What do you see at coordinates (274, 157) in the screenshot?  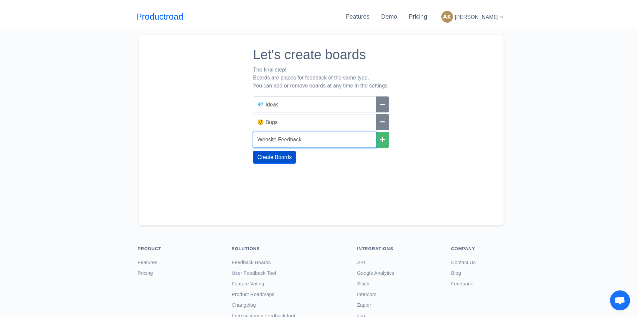 I see `button: Create Boards` at bounding box center [274, 157].